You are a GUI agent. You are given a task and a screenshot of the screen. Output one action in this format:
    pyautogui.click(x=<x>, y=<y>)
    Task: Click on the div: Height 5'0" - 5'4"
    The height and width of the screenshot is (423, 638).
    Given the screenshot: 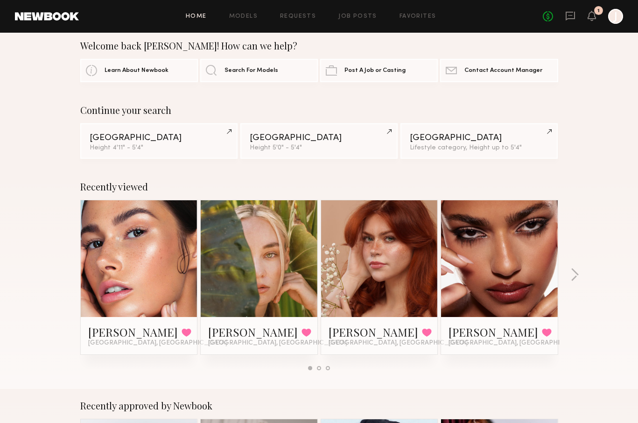 What is the action you would take?
    pyautogui.click(x=319, y=148)
    